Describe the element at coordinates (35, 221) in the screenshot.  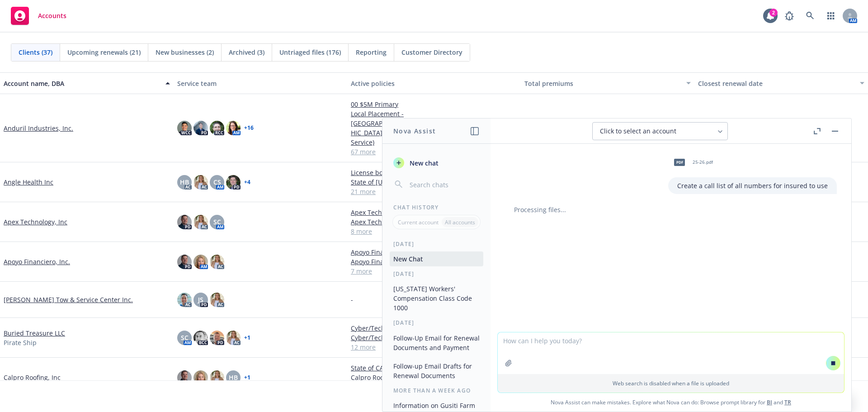
I see `a: Apex Technology, Inc` at that location.